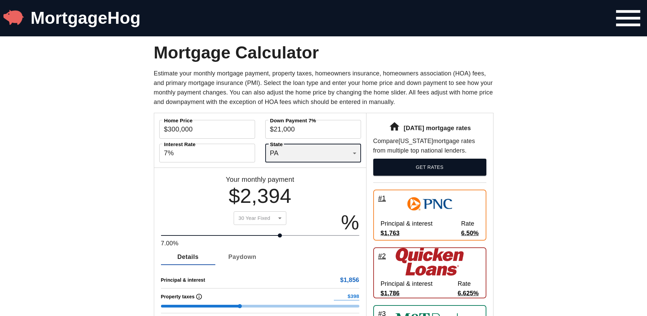  What do you see at coordinates (86, 18) in the screenshot?
I see `a: MortgageHog` at bounding box center [86, 18].